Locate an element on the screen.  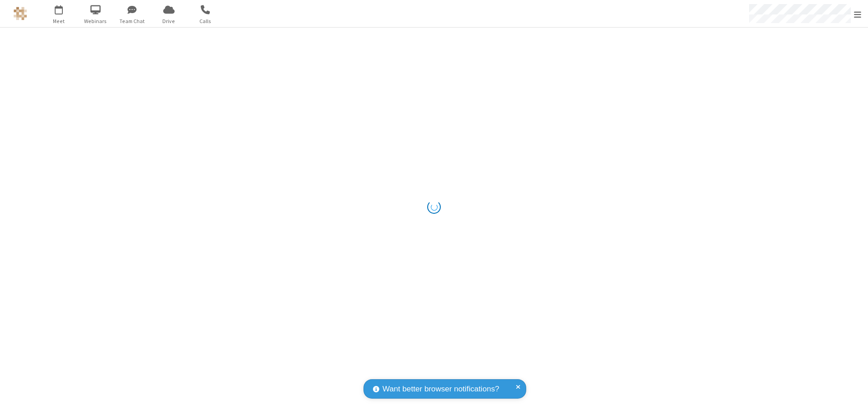
span: Calls is located at coordinates (205, 21).